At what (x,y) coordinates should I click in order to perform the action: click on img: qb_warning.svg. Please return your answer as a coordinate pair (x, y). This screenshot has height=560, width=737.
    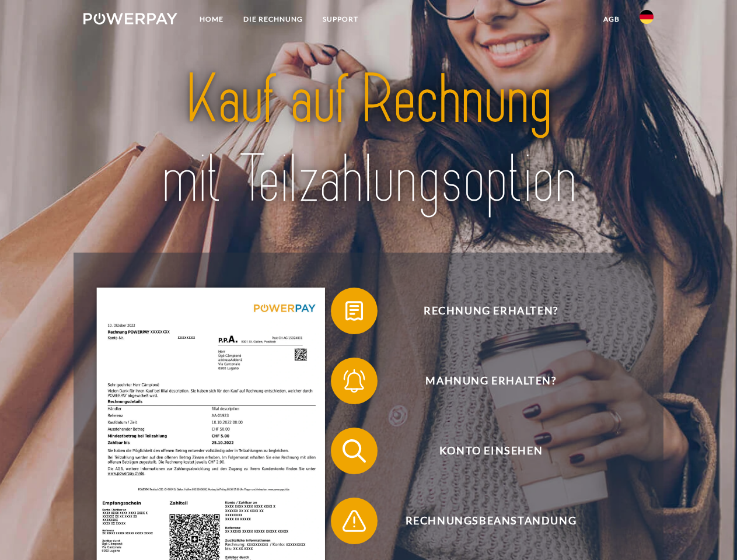
    Looking at the image, I should click on (354, 521).